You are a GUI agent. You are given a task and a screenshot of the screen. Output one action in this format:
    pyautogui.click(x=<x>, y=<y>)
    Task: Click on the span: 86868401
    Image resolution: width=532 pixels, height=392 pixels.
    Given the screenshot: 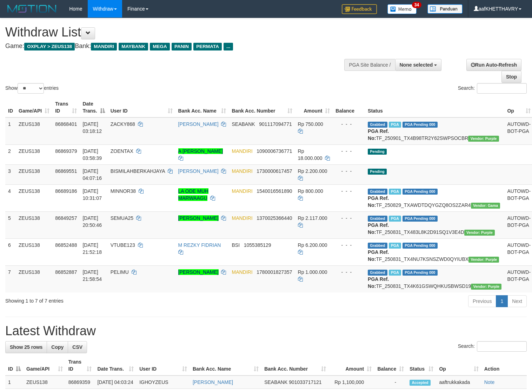 What is the action you would take?
    pyautogui.click(x=66, y=124)
    